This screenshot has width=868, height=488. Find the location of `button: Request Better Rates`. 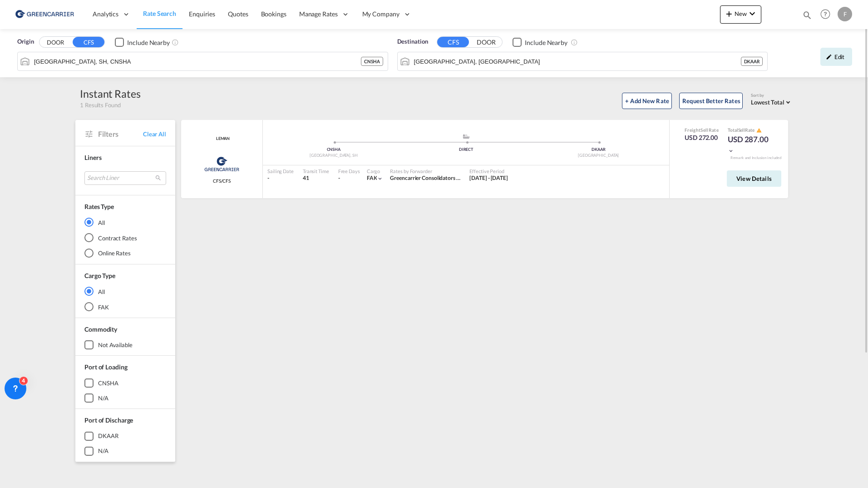

button: Request Better Rates is located at coordinates (711, 101).